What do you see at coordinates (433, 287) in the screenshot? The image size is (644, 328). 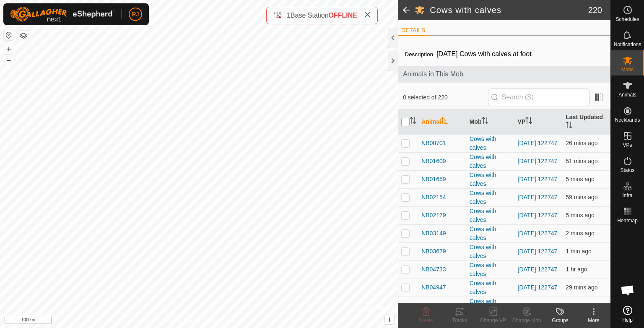 I see `span: NB04947` at bounding box center [433, 287].